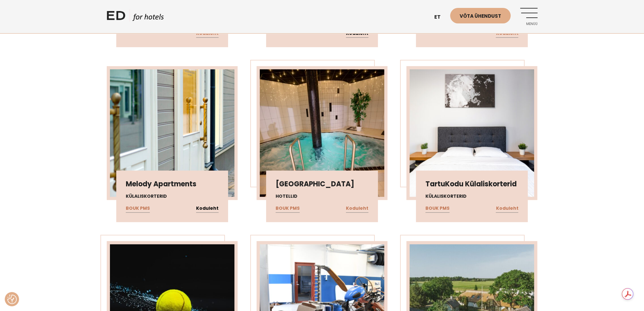 The width and height of the screenshot is (644, 311). I want to click on img: Revisit consent button, so click(12, 299).